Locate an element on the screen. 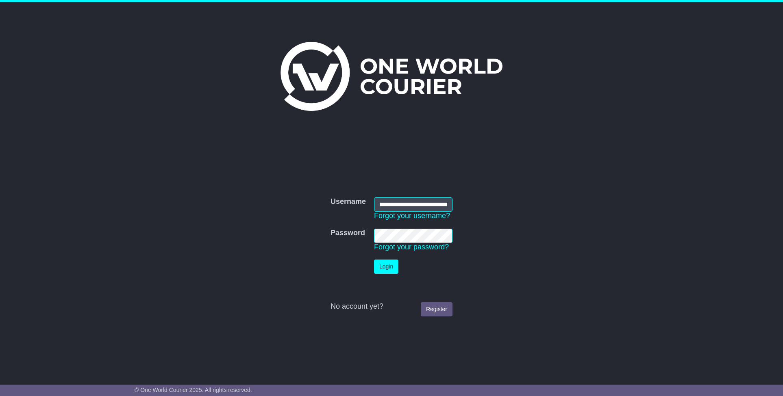 The image size is (783, 396). a: Register is located at coordinates (437, 309).